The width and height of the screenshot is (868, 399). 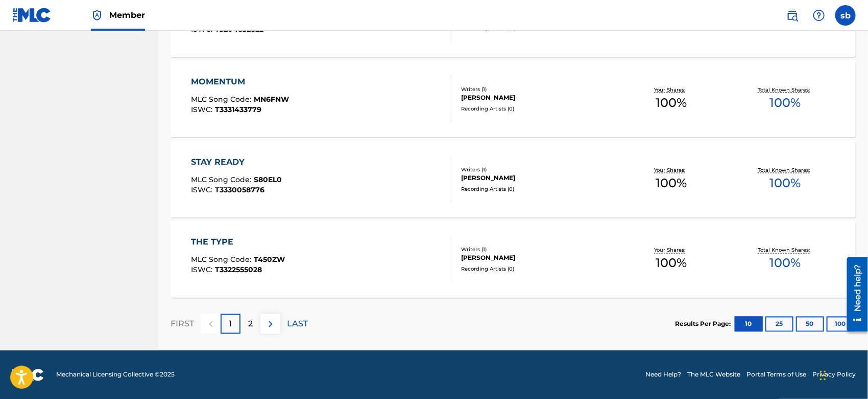 What do you see at coordinates (17, 41) in the screenshot?
I see `div: Open Resource Center` at bounding box center [17, 41].